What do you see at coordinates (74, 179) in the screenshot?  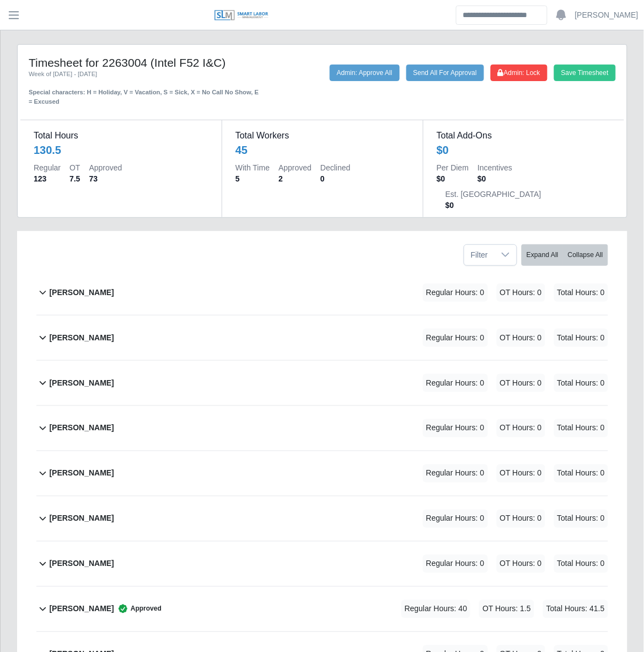 I see `dd: 7.5` at bounding box center [74, 179].